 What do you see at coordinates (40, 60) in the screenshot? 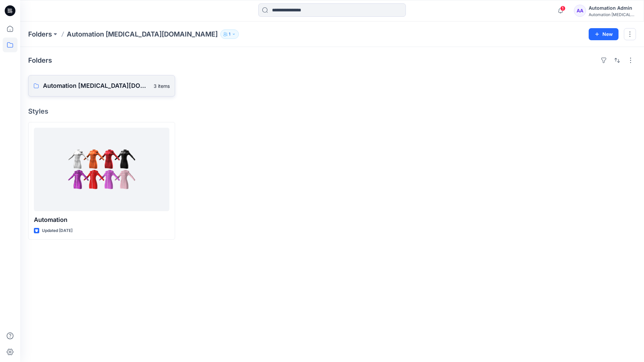
I see `h4: Folders` at bounding box center [40, 60].